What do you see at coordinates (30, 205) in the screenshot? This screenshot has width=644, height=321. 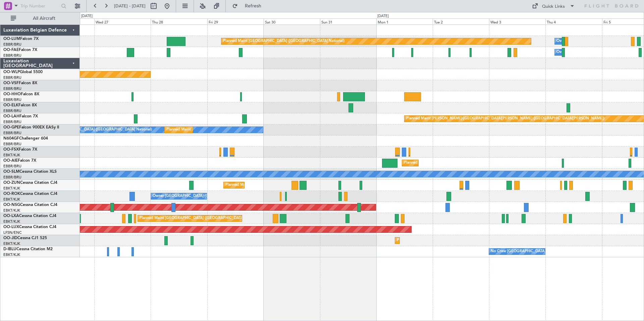 I see `a: OO-NSGCessna Citation CJ4` at bounding box center [30, 205].